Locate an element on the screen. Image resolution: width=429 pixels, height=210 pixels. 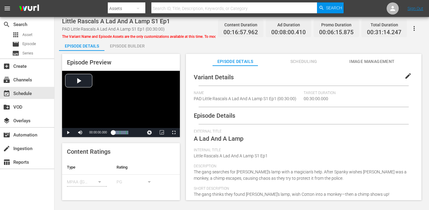
span: Name is located at coordinates (247, 93).